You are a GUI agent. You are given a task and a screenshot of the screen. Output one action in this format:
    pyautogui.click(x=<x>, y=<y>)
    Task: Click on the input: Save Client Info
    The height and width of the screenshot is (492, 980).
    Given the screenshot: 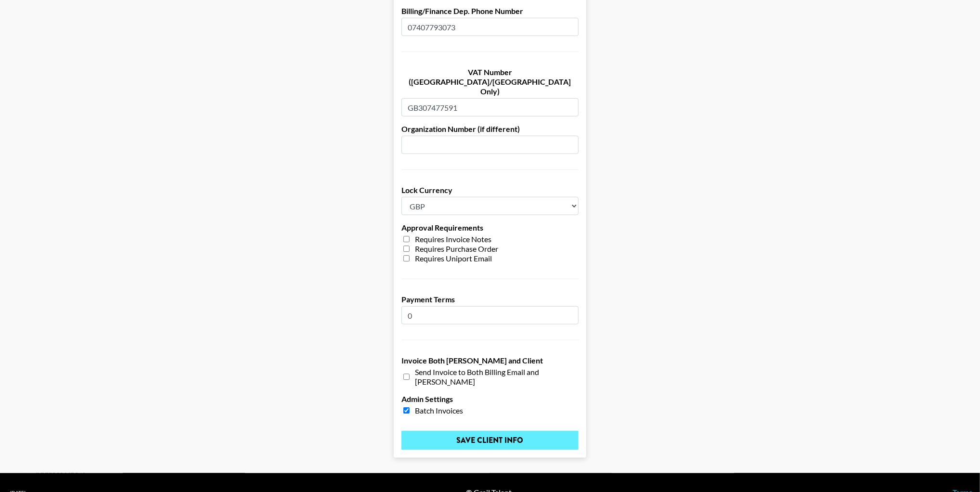 What is the action you would take?
    pyautogui.click(x=490, y=441)
    